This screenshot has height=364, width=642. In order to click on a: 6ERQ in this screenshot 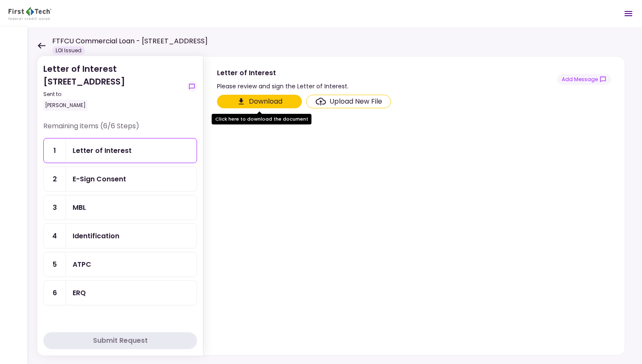, I will do `click(120, 293)`.